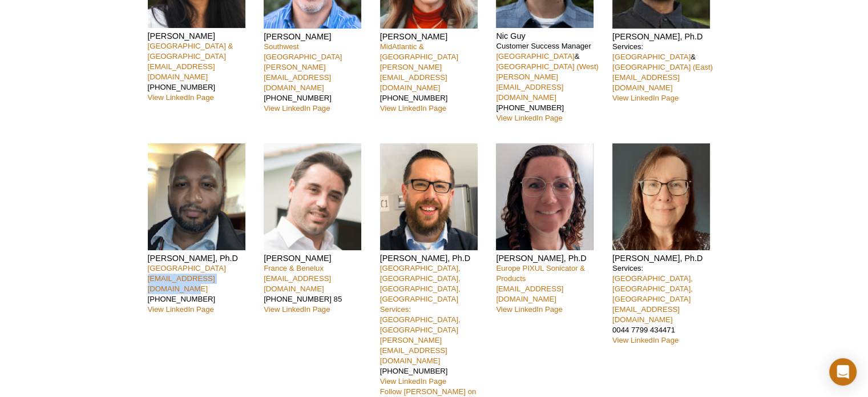  Describe the element at coordinates (293, 267) in the screenshot. I see `a: France & Benelux` at that location.